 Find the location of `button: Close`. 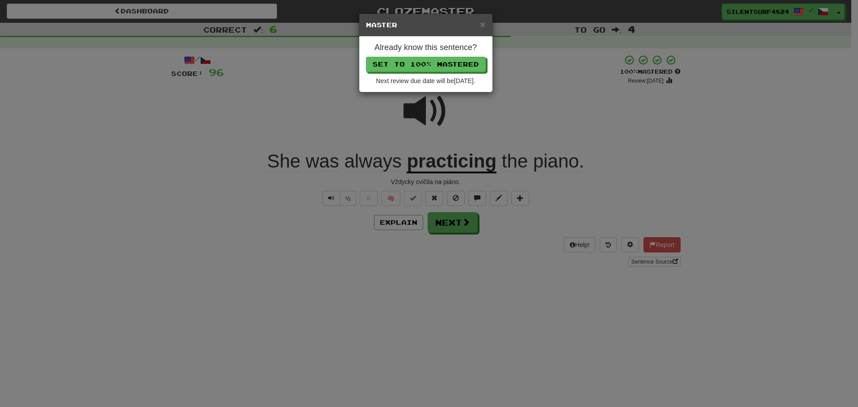

button: Close is located at coordinates (483, 24).